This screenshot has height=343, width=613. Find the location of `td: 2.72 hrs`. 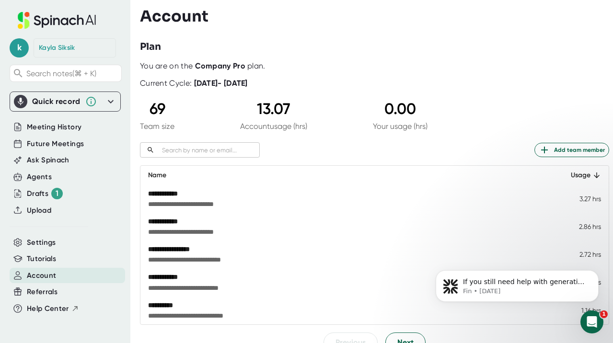

td: 2.72 hrs is located at coordinates (581, 255).